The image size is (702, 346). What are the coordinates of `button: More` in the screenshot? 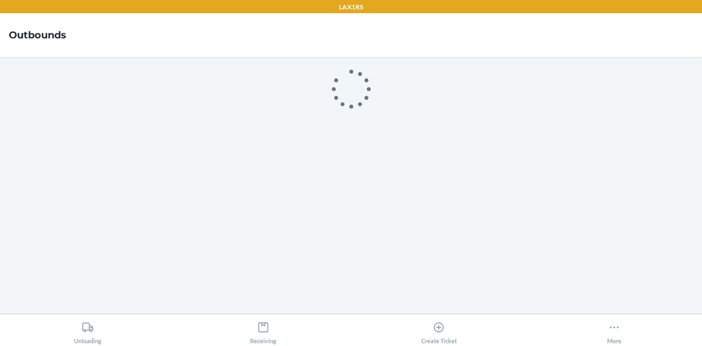 It's located at (614, 329).